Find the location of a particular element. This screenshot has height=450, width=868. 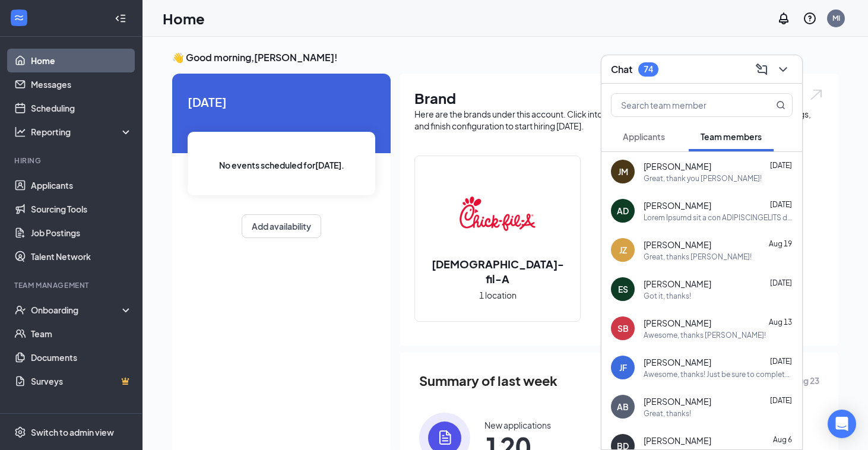

a: Documents is located at coordinates (81, 358).